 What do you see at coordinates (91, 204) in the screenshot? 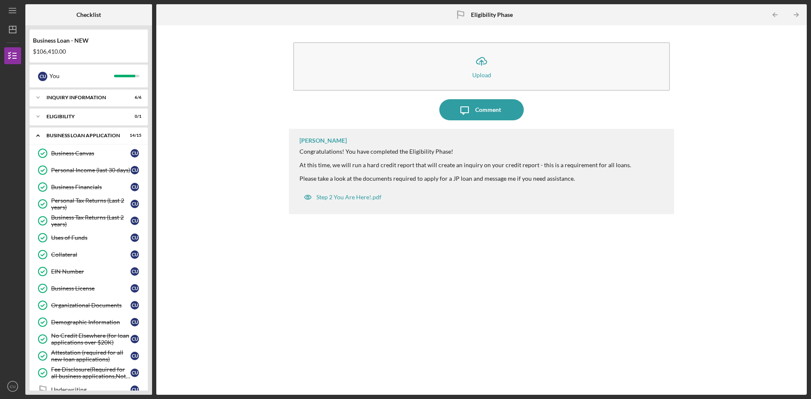
I see `div: Personal Tax Returns (Last 2 years)` at bounding box center [91, 204].